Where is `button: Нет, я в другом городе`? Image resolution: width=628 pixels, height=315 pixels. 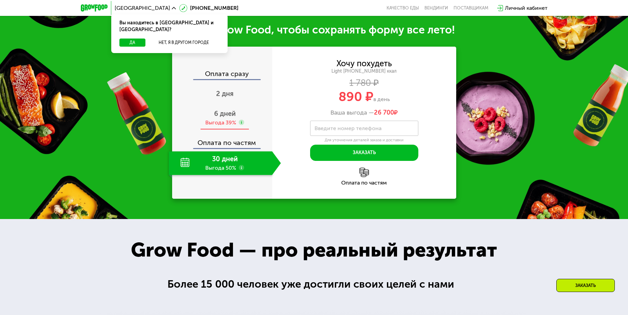
button: Нет, я в другом городе is located at coordinates (184, 43).